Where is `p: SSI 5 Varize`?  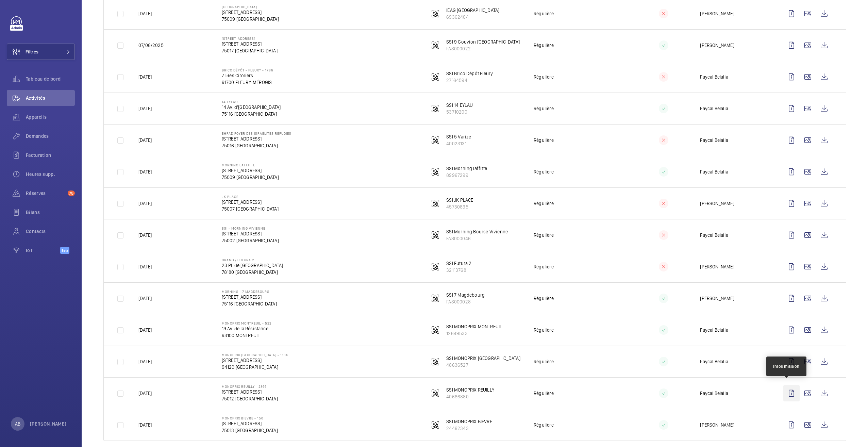
p: SSI 5 Varize is located at coordinates (459, 137).